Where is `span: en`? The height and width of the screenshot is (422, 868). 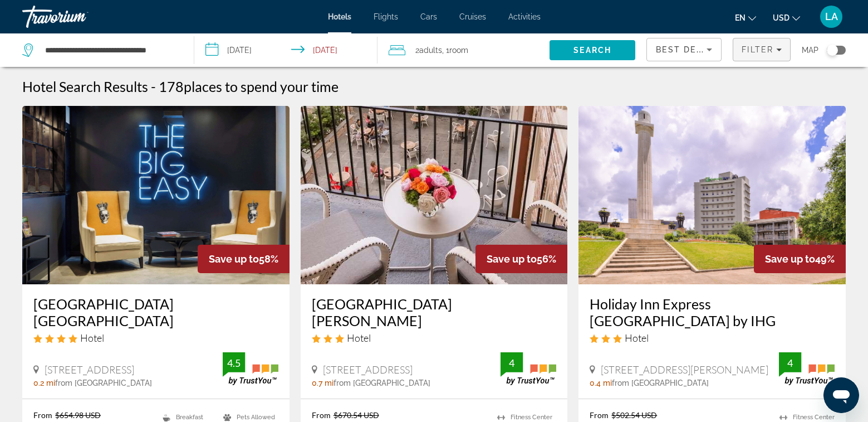 span: en is located at coordinates (740, 18).